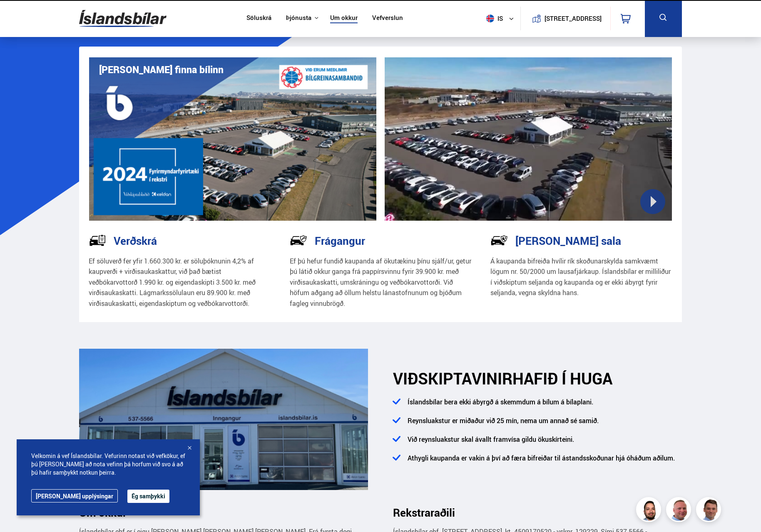 The width and height of the screenshot is (761, 532). What do you see at coordinates (542, 405) in the screenshot?
I see `li: Íslandsbílar bera ekki ábyrgð á skemmdum á bílum á bílaplani.` at bounding box center [542, 405].